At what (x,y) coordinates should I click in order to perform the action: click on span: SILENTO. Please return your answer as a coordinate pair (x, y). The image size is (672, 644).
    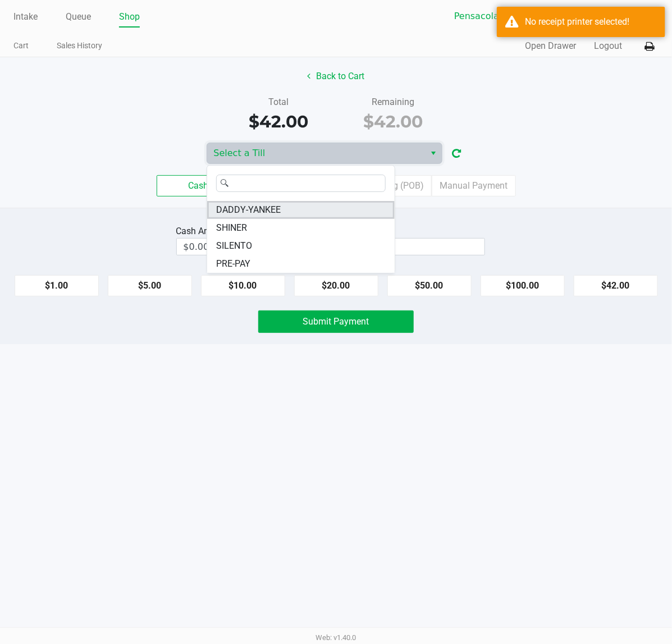
    Looking at the image, I should click on (234, 246).